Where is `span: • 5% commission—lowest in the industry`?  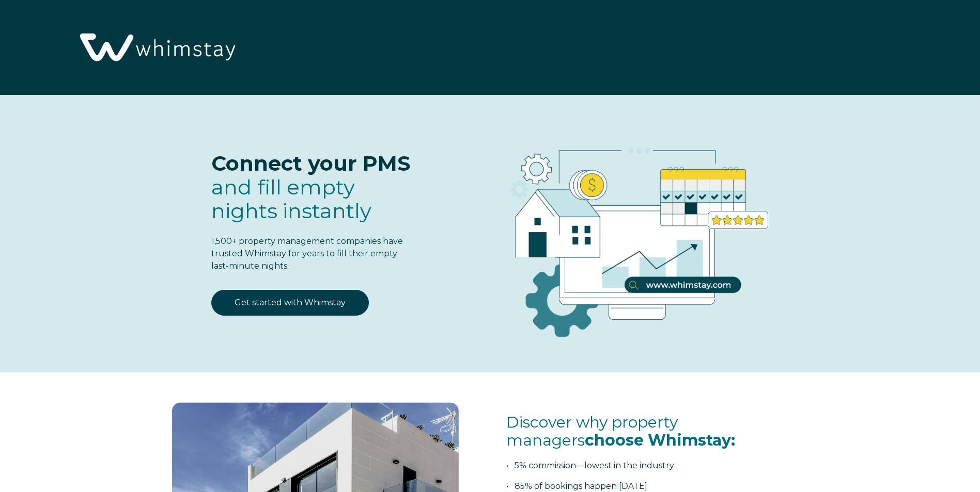
span: • 5% commission—lowest in the industry is located at coordinates (590, 466).